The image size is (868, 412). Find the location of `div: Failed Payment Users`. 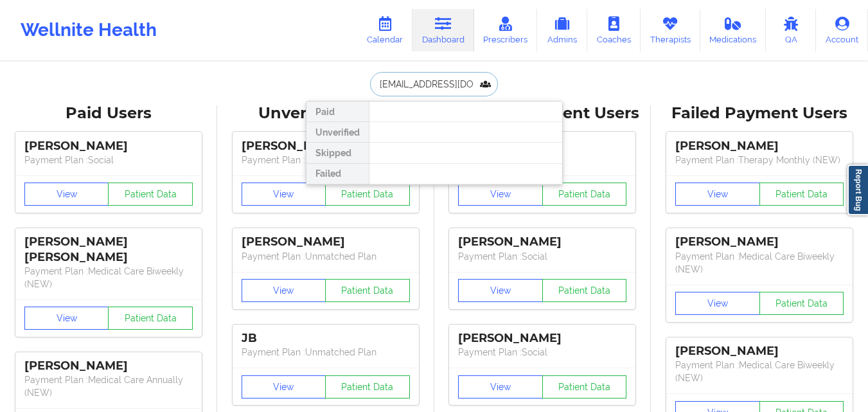

div: Failed Payment Users is located at coordinates (759, 113).